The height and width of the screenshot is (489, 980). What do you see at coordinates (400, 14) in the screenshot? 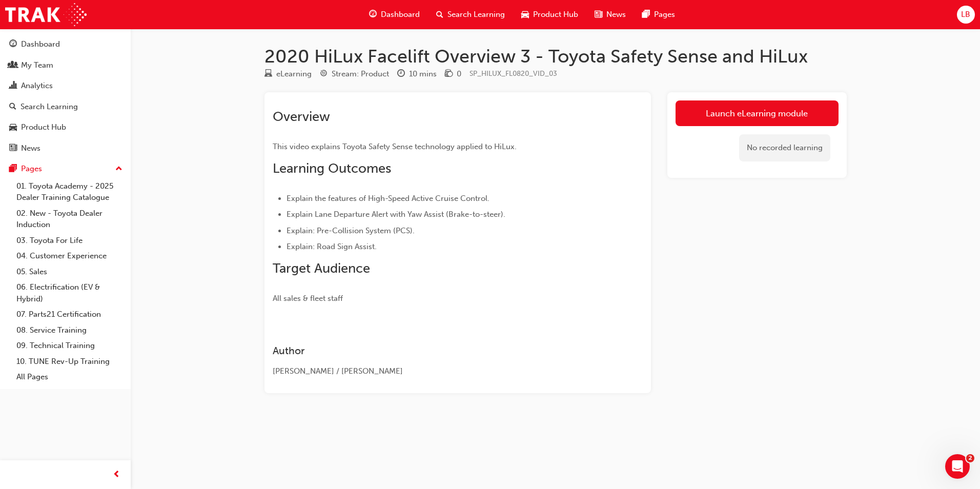
I see `span: Dashboard` at bounding box center [400, 14].